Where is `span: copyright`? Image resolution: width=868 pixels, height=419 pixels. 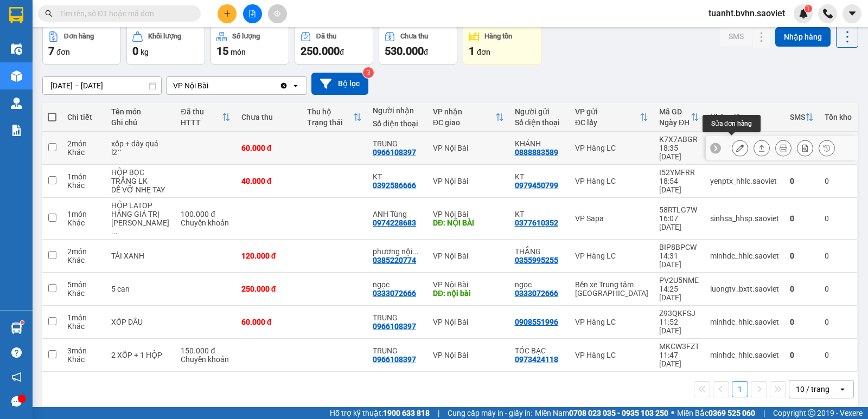
span: copyright is located at coordinates (812, 413).